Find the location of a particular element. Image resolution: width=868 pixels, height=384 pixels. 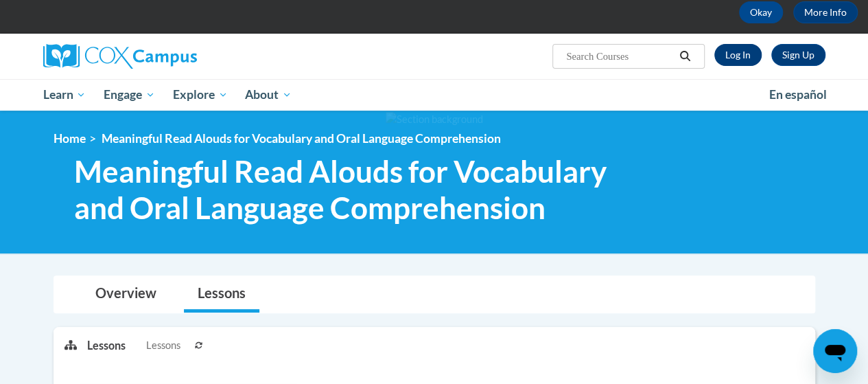

a: Learn is located at coordinates (65, 95).